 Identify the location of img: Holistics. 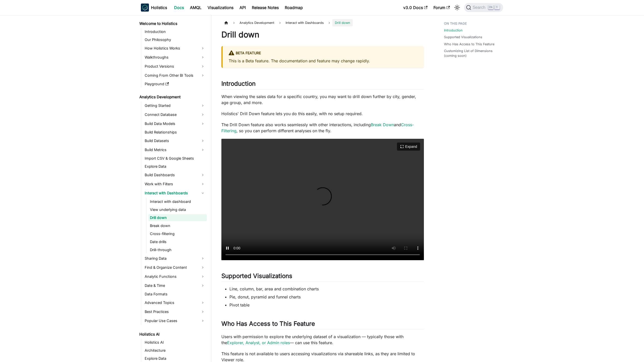
(145, 7).